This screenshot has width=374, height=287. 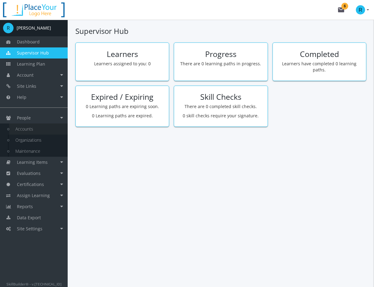 I want to click on p: 0 Learning paths are expired., so click(x=122, y=116).